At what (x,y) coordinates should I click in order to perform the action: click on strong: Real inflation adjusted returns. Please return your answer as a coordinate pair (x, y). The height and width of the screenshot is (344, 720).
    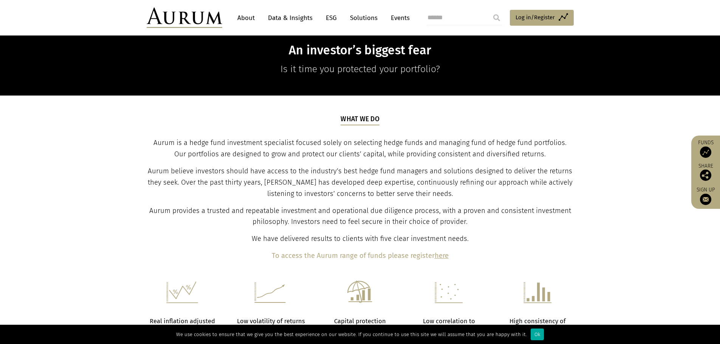
    Looking at the image, I should click on (182, 326).